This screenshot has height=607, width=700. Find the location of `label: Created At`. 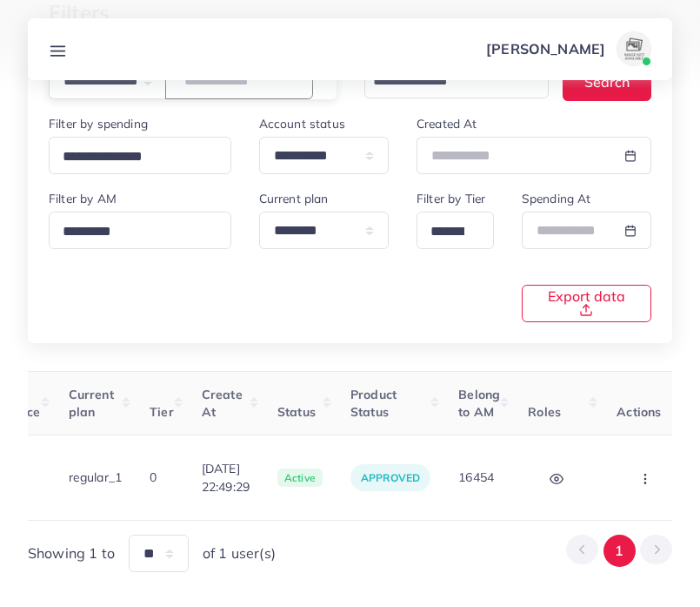

label: Created At is located at coordinates (447, 124).